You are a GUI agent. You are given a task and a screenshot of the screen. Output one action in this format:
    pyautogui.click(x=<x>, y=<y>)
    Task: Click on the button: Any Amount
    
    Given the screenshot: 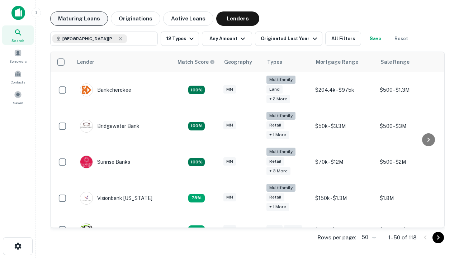 What is the action you would take?
    pyautogui.click(x=227, y=39)
    